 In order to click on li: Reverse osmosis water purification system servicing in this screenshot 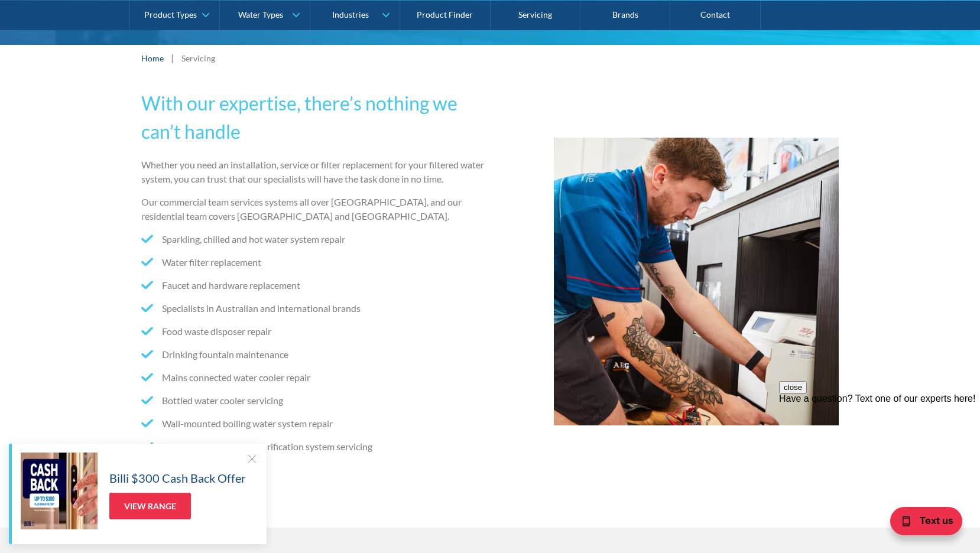, I will do `click(313, 446)`.